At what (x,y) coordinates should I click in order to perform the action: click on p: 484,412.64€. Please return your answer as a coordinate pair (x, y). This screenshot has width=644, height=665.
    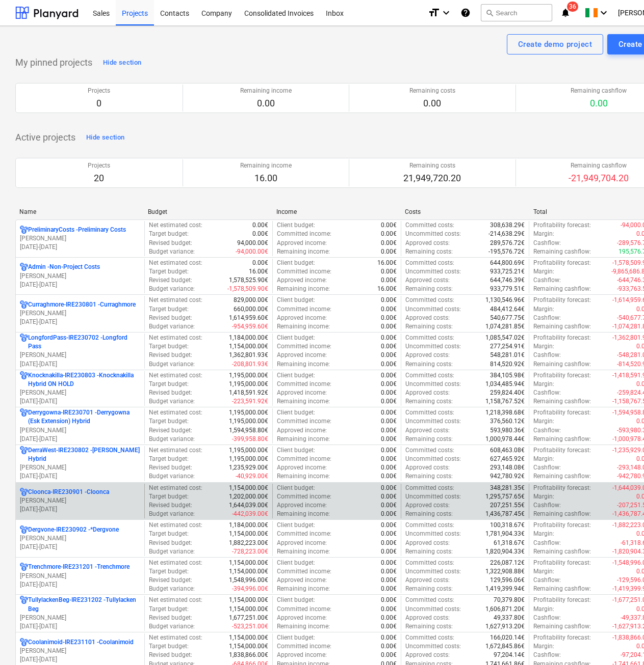
    Looking at the image, I should click on (507, 309).